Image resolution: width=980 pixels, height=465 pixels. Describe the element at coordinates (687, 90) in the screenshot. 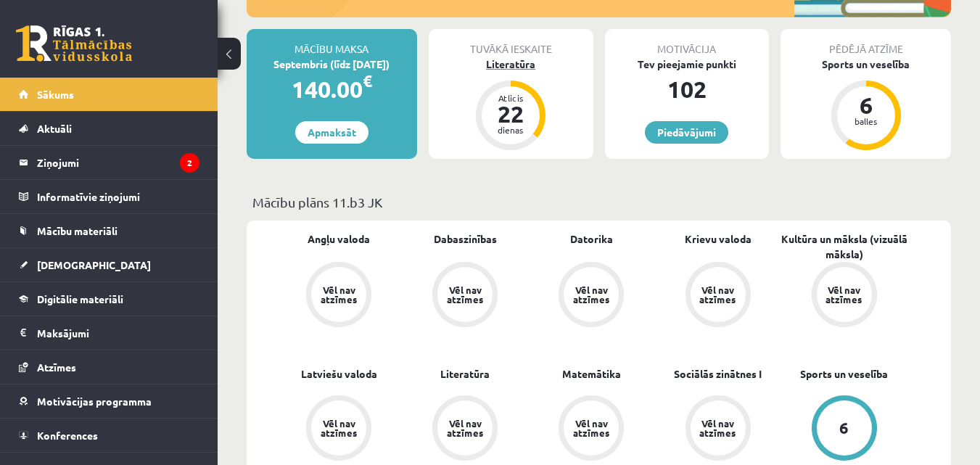

I see `div: 102` at that location.